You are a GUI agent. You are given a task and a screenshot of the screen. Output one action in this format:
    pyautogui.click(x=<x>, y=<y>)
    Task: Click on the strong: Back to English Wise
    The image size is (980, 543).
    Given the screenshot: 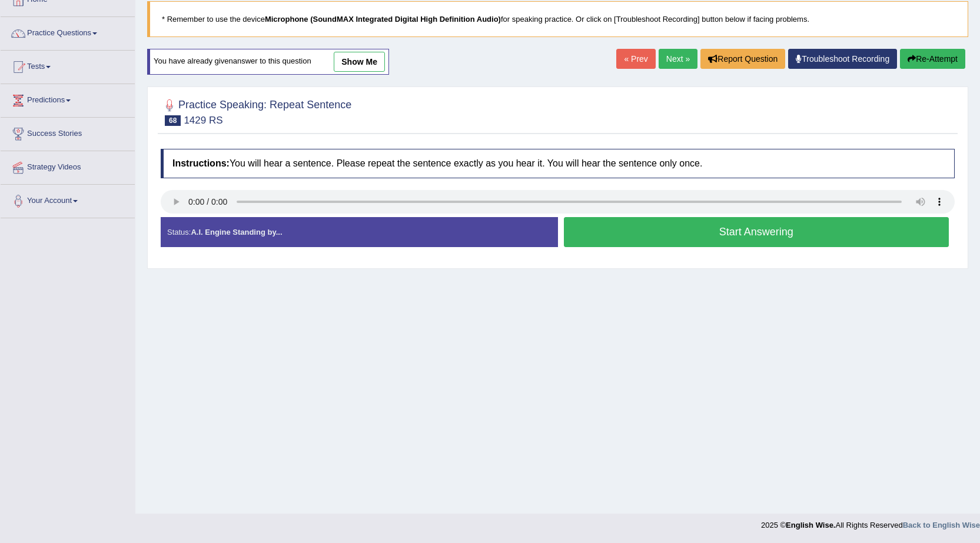 What is the action you would take?
    pyautogui.click(x=942, y=524)
    